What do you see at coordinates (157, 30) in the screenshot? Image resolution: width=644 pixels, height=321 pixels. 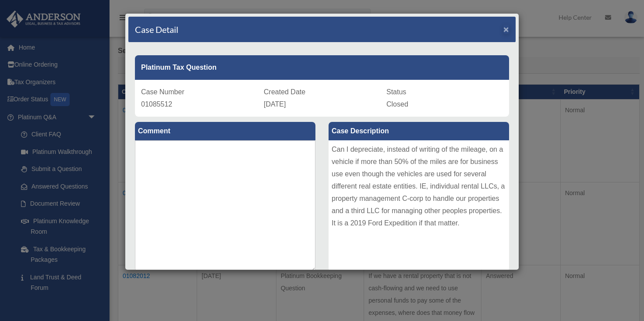 I see `h4: Case Detail` at bounding box center [157, 30].